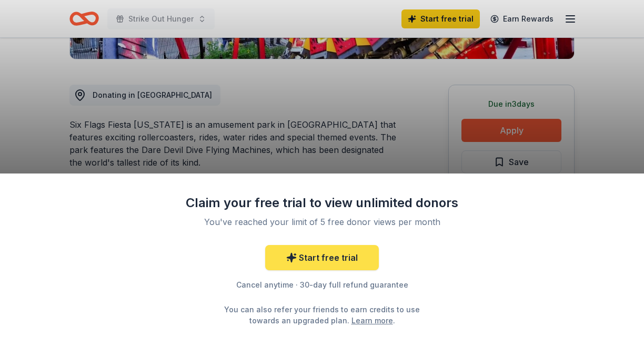 The width and height of the screenshot is (644, 347). What do you see at coordinates (322, 222) in the screenshot?
I see `div: You've reached your limit of 5 free donor views per month` at bounding box center [322, 222].